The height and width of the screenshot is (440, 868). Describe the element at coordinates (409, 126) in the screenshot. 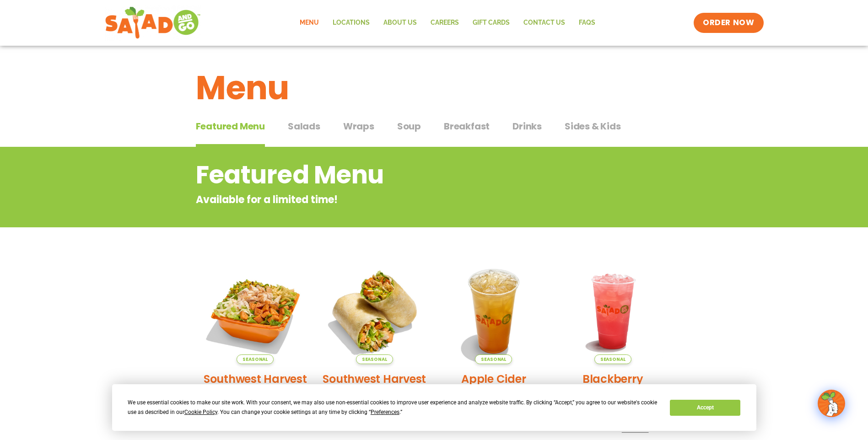

I see `span: Soup` at that location.